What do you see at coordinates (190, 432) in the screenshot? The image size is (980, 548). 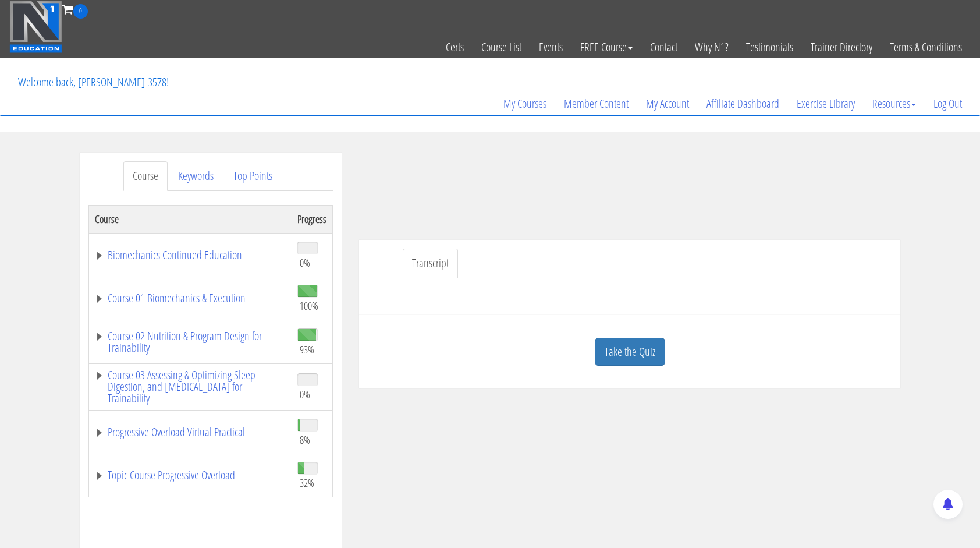 I see `a: Progressive Overload Virtual Practical` at bounding box center [190, 432].